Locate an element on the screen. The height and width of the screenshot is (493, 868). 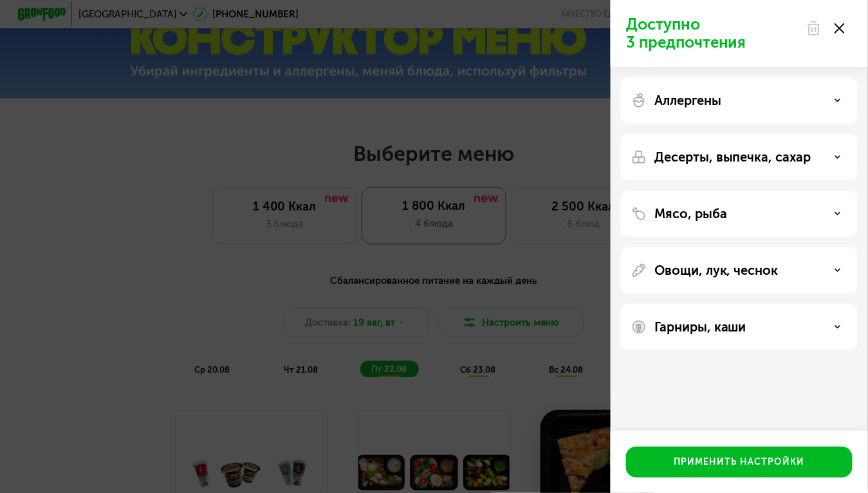
p: Овощи, лук, чеснок is located at coordinates (716, 270).